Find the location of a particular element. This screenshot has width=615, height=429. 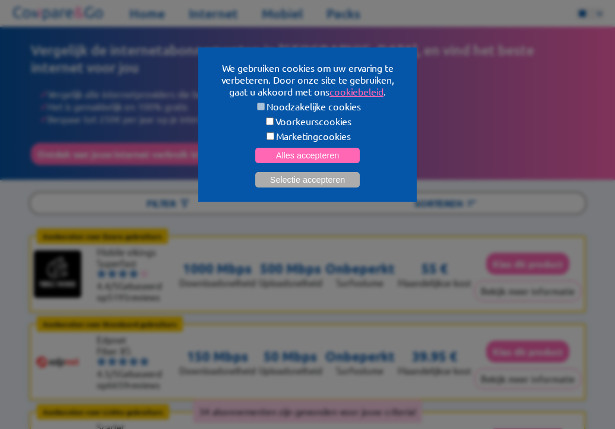

label: Noodzakelijke cookies is located at coordinates (308, 106).